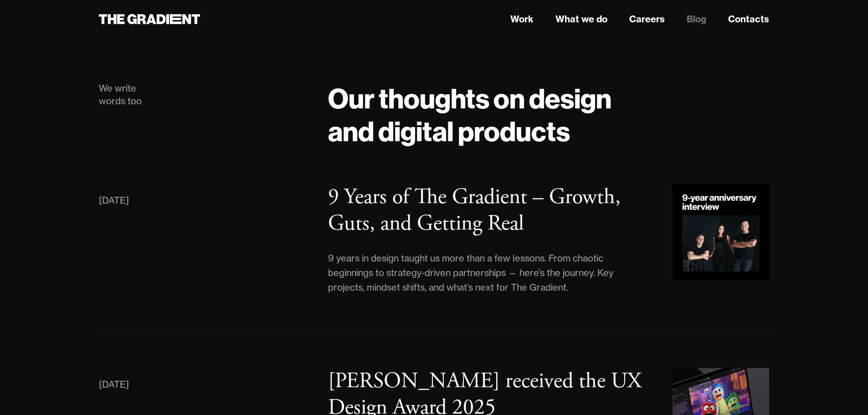 The image size is (868, 415). Describe the element at coordinates (647, 19) in the screenshot. I see `a: Careers` at that location.